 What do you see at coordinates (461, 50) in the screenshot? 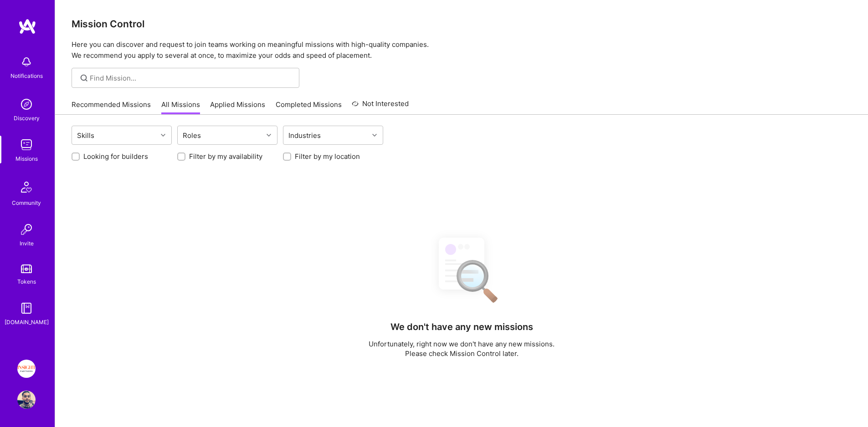
I see `p: Here you can discover and request to join teams working on meaningful missions with high-quality ...` at bounding box center [461, 50].